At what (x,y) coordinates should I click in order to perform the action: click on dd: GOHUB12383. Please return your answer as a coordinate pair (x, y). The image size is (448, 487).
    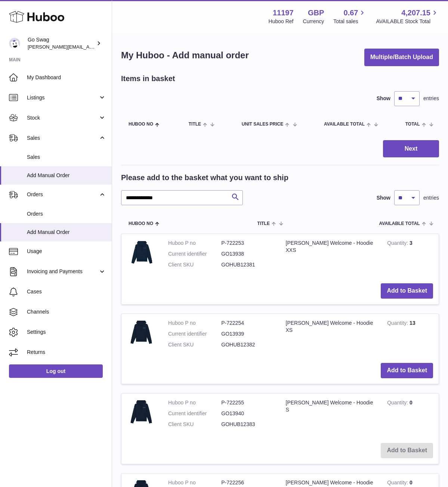
    Looking at the image, I should click on (248, 424).